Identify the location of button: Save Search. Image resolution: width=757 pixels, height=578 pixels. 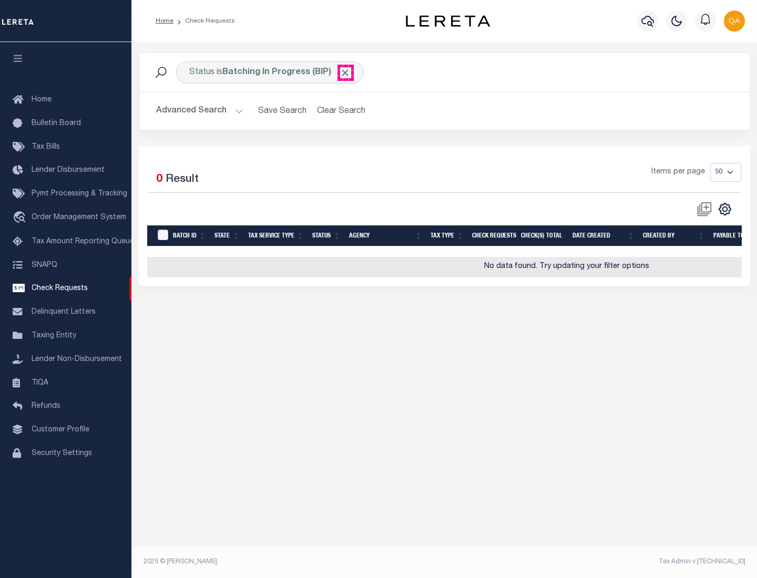
(282, 111).